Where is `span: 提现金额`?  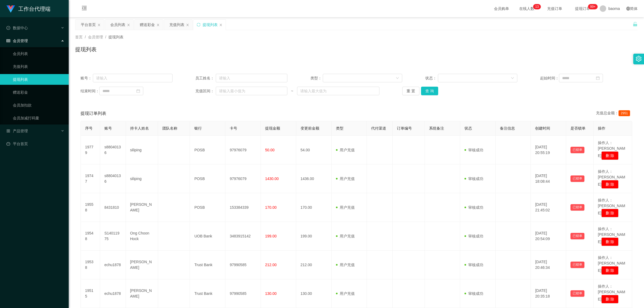 span: 提现金额 is located at coordinates (273, 128).